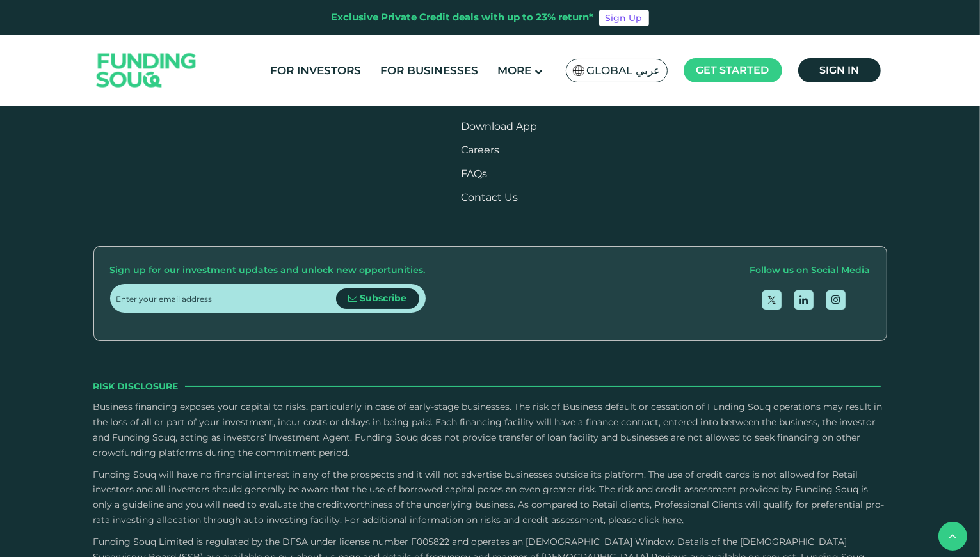 The width and height of the screenshot is (980, 557). Describe the element at coordinates (474, 173) in the screenshot. I see `a: FAQs` at that location.